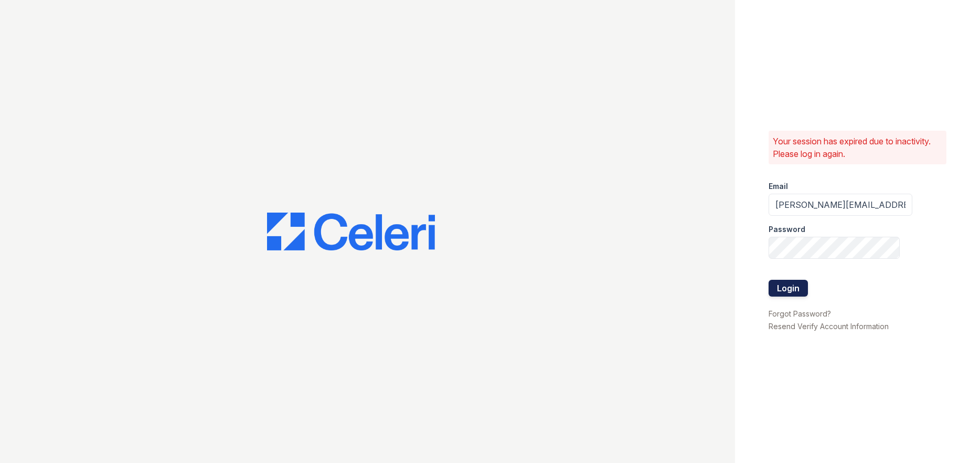  Describe the element at coordinates (800, 313) in the screenshot. I see `a: Forgot Password?` at that location.